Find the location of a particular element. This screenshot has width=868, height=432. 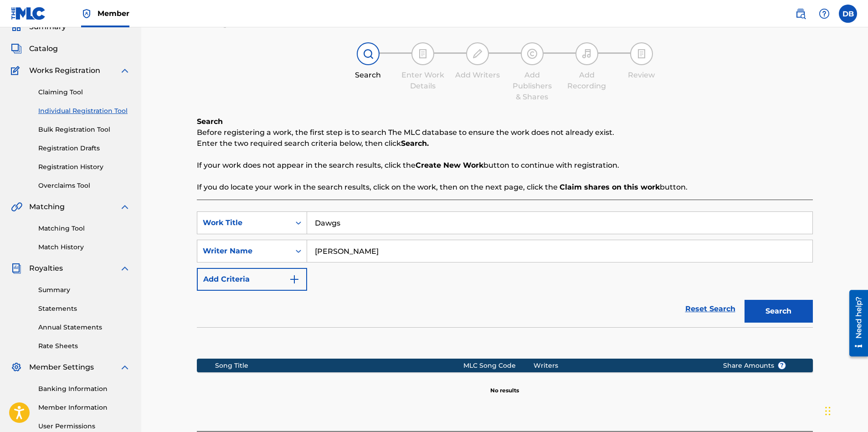

div: Work Title is located at coordinates (244, 223).